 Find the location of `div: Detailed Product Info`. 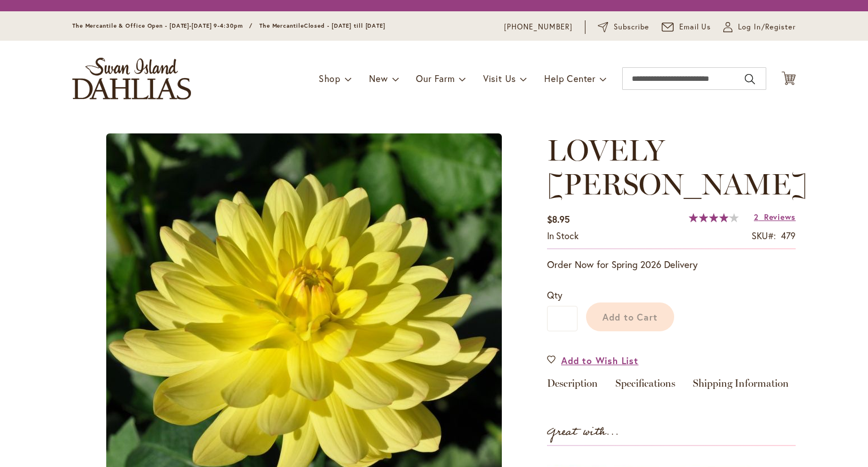

div: Detailed Product Info is located at coordinates (671, 387).